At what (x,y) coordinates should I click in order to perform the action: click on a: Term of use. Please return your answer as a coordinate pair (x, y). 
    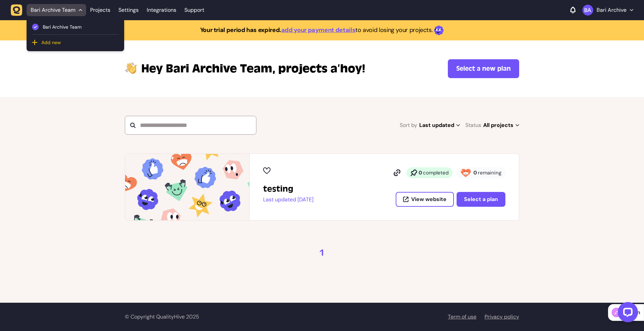
    Looking at the image, I should click on (462, 317).